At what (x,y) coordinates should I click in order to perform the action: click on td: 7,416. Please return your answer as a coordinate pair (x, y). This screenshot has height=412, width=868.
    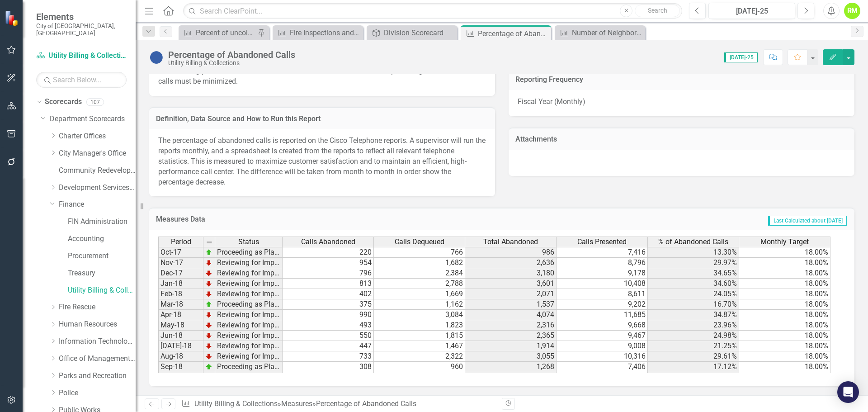
    Looking at the image, I should click on (602, 252).